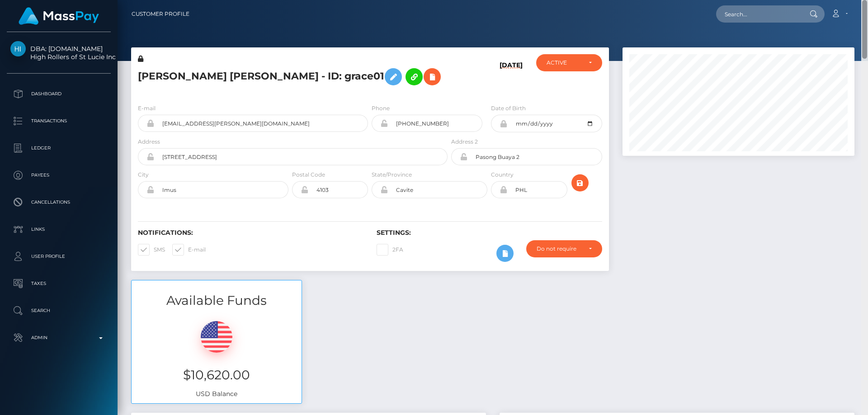  I want to click on div: ACTIVE, so click(564, 63).